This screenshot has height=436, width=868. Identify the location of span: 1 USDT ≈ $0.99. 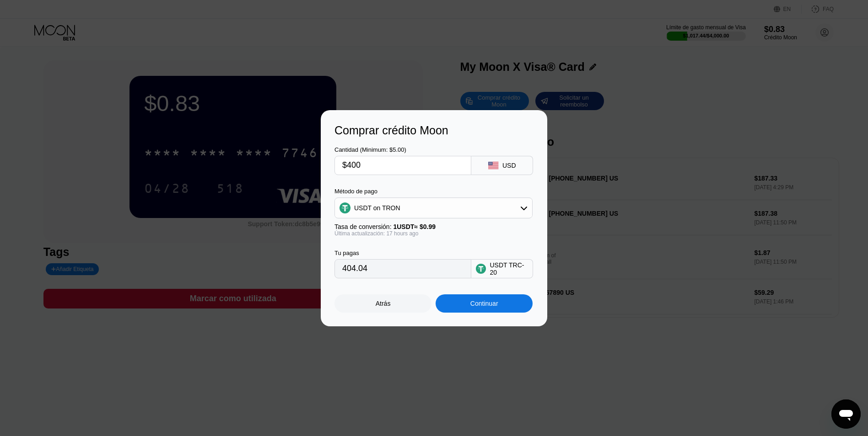
(414, 227).